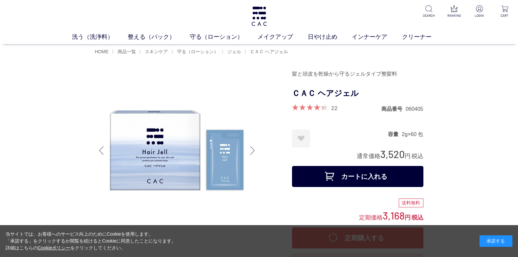 The image size is (518, 257). Describe the element at coordinates (91, 241) in the screenshot. I see `div: 当サイトでは、お客様へのサービス向上のためにCookieを使用します。 「承諾する」をクリックするか閲覧を続けるとCookieに同意したことになります。 詳細はこちらの をクリックしてください。` at that location.